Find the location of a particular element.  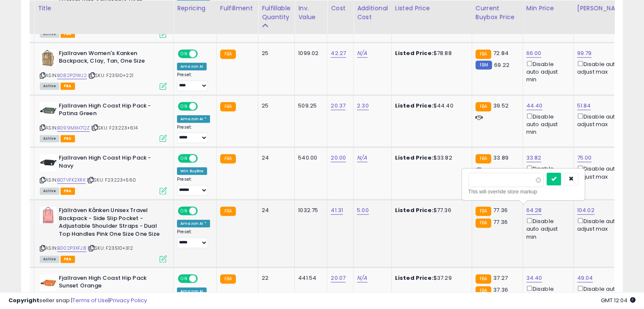

a: Terms of Use is located at coordinates (90, 300).